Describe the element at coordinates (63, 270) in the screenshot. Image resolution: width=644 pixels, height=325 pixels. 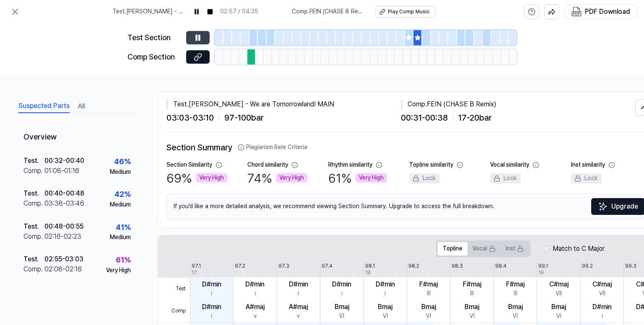
I see `div: 02:08 - 02:16` at that location.